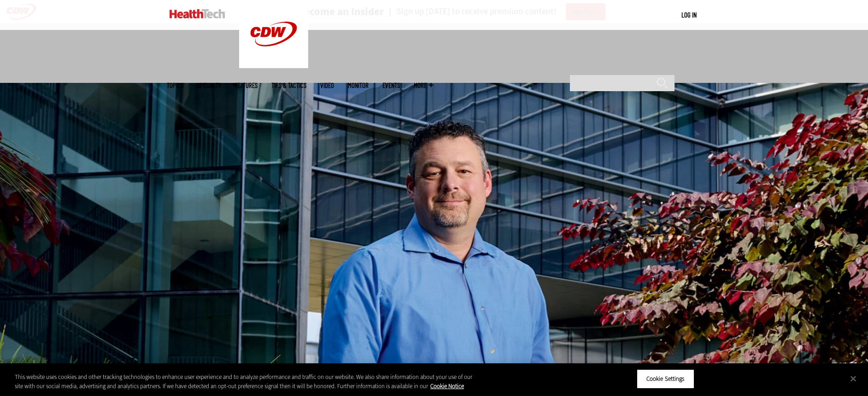 This screenshot has height=396, width=868. What do you see at coordinates (288, 85) in the screenshot?
I see `a: Tips & Tactics` at bounding box center [288, 85].